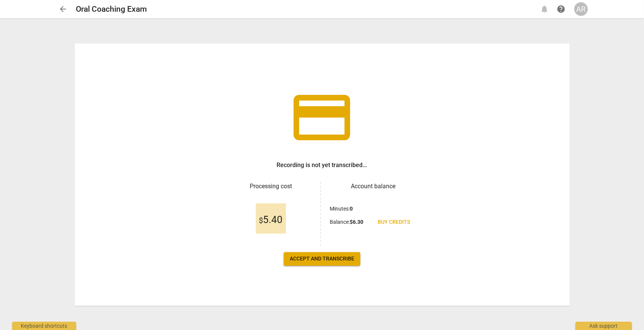 The image size is (644, 330). Describe the element at coordinates (44, 326) in the screenshot. I see `div: Keyboard shortcuts` at that location.